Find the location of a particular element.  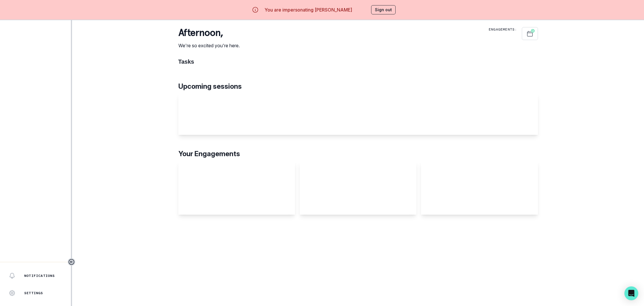

div: Open Intercom Messenger is located at coordinates (631, 293).